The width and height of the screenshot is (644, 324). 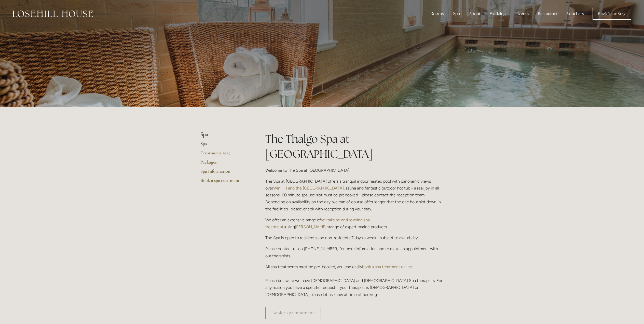 I want to click on p: All spa treatments must be pre-booked, you can easily . Please be aware we have [DEMOGRAPHIC_DATA..., so click(x=355, y=281).